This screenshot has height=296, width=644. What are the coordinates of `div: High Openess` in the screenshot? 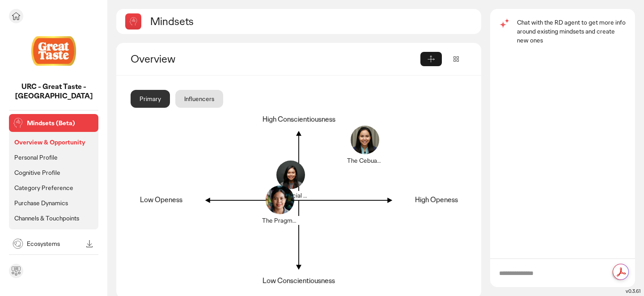 It's located at (437, 200).